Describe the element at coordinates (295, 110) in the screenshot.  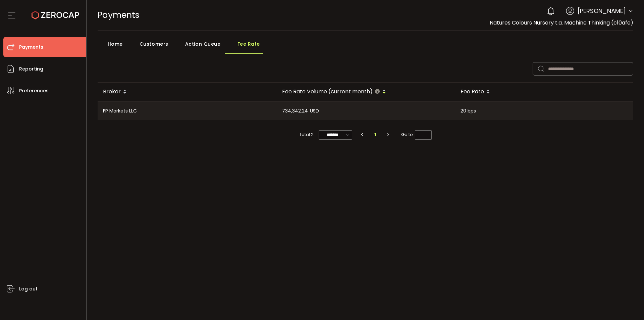
I see `span: 734,342.24` at that location.